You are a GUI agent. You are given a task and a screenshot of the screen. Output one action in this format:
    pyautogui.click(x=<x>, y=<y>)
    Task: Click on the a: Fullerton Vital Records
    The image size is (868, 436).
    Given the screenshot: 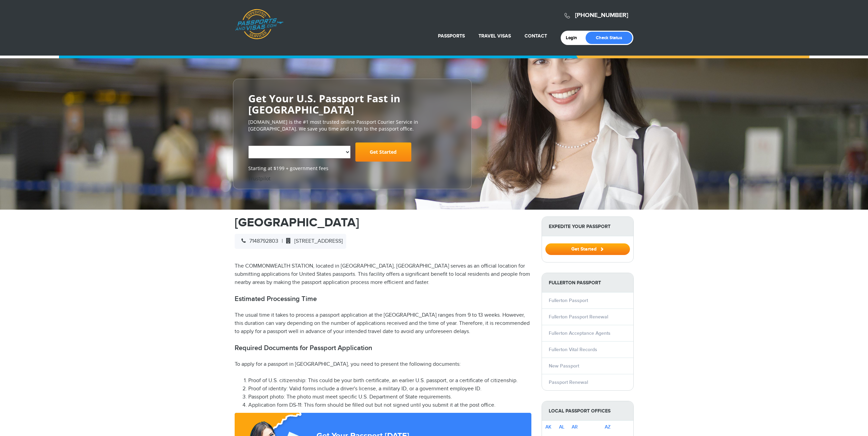 What is the action you would take?
    pyautogui.click(x=573, y=350)
    